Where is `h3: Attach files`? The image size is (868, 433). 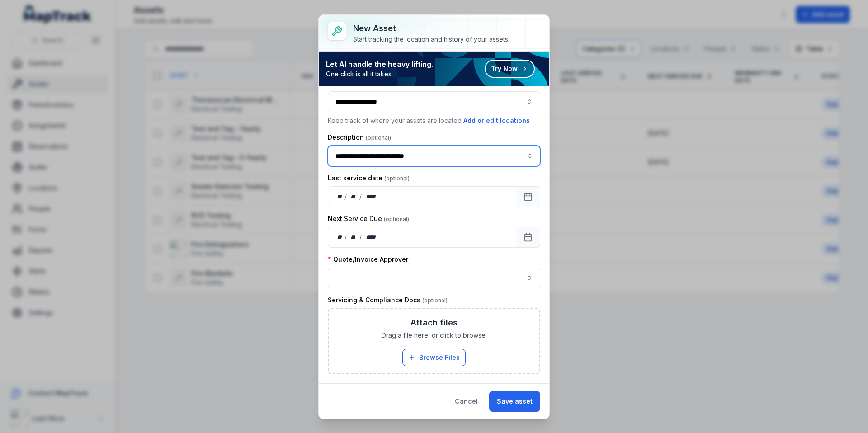
h3: Attach files is located at coordinates (434, 323).